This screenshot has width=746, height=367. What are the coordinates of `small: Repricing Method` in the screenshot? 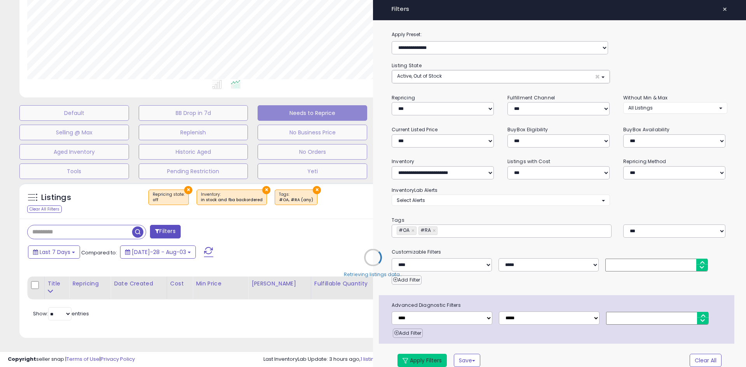 It's located at (644, 161).